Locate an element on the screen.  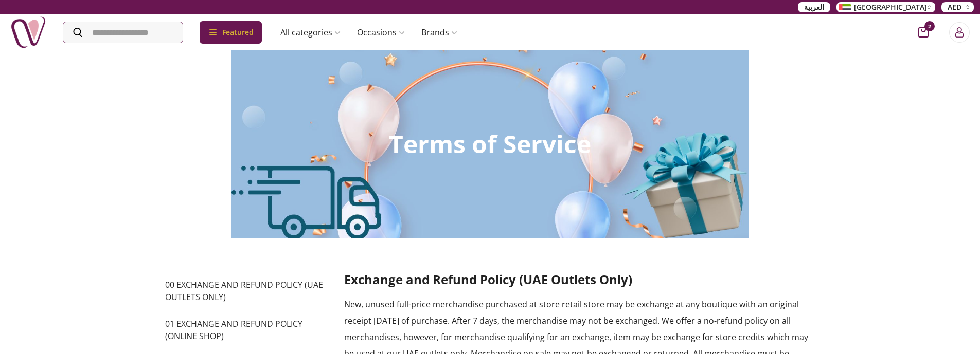
button: AED is located at coordinates (957, 7).